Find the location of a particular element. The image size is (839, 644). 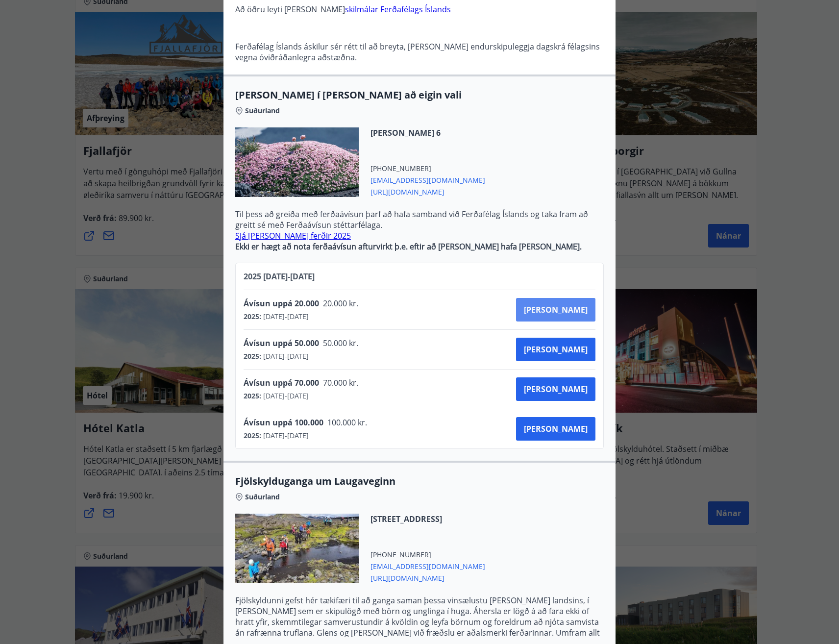

span: Ávísun uppá 50.000 is located at coordinates (282, 343).